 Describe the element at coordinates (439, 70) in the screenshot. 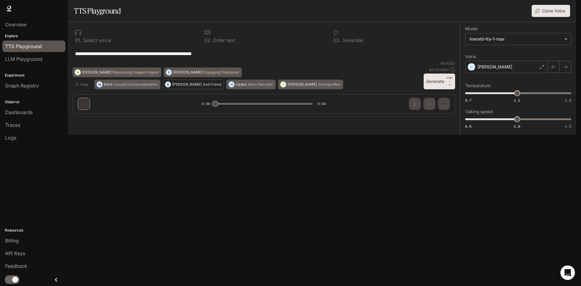

I see `p: $ 0.000640` at that location.